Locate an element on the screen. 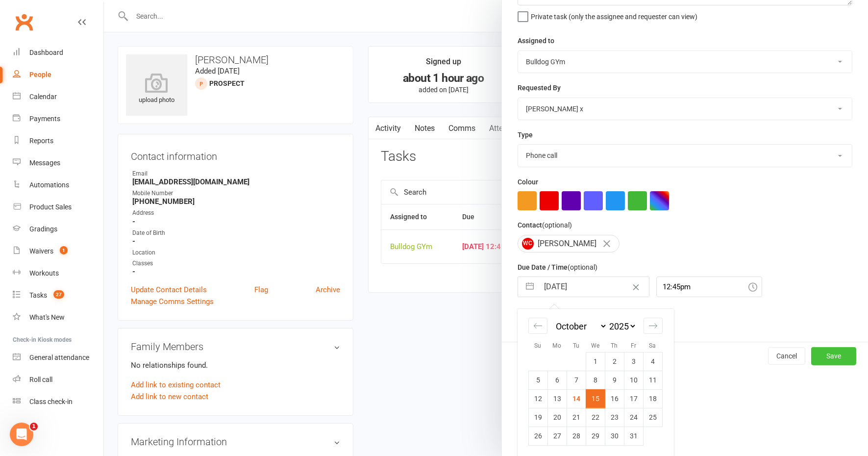 The image size is (868, 456). td: Thursday, October 30, 2025 is located at coordinates (614, 436).